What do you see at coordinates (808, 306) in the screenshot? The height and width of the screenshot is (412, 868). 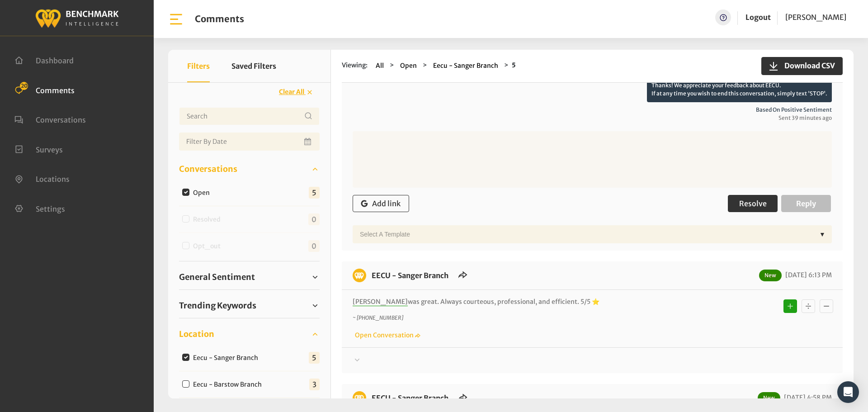 I see `div: Basic example` at bounding box center [808, 306].